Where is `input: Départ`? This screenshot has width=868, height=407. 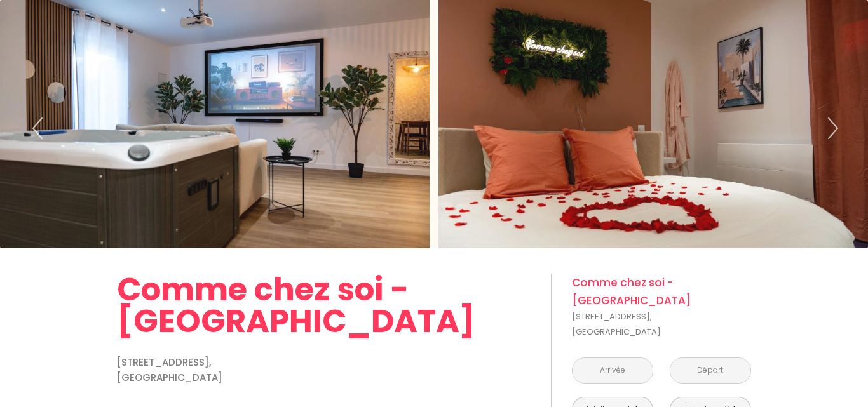
input: Départ is located at coordinates (710, 371).